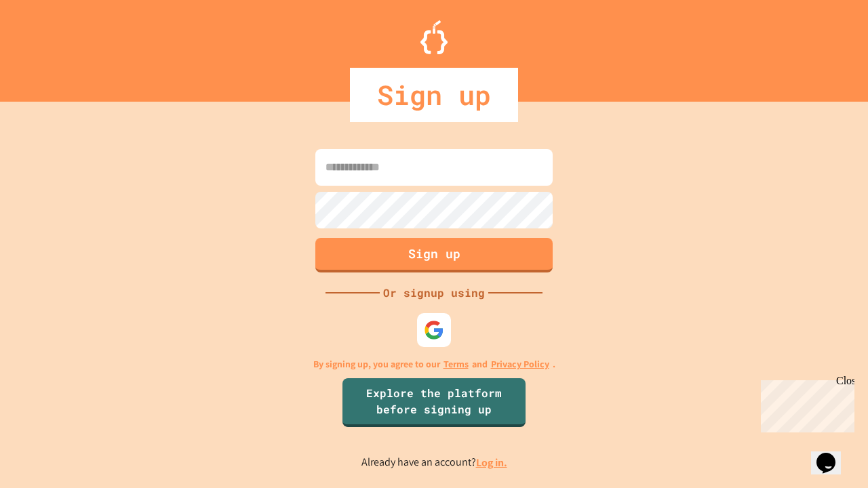  What do you see at coordinates (434, 255) in the screenshot?
I see `button: Sign up` at bounding box center [434, 255].